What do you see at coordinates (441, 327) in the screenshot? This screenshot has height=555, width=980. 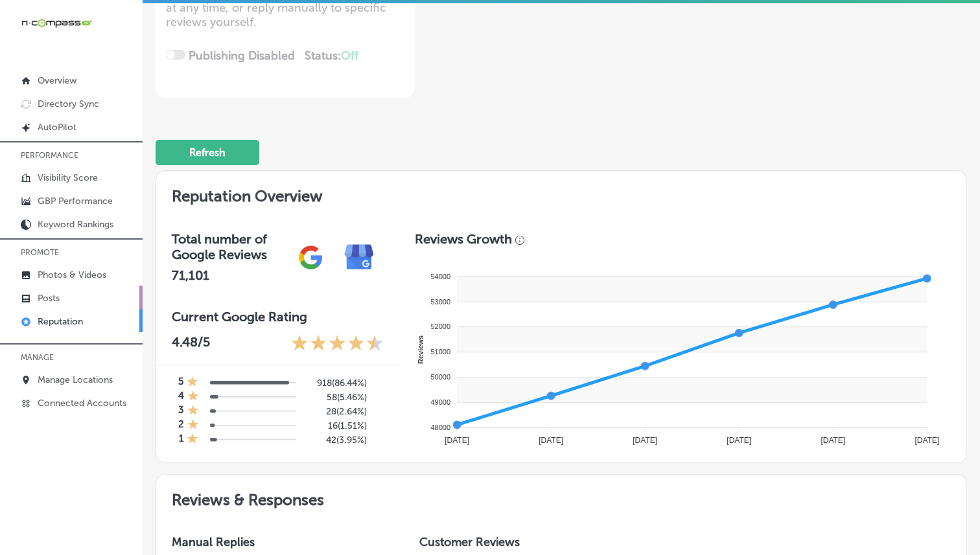 I see `tspan: 52000` at bounding box center [441, 327].